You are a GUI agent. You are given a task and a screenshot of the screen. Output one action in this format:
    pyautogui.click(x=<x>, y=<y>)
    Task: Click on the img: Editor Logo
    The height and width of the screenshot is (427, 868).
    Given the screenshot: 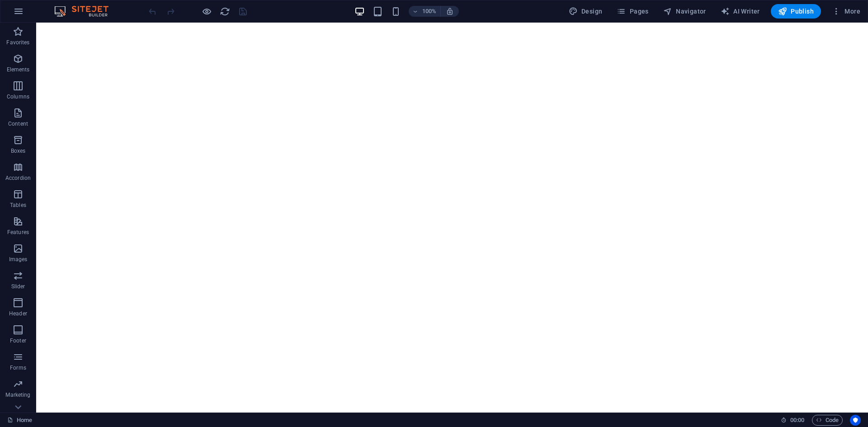 What is the action you would take?
    pyautogui.click(x=86, y=11)
    